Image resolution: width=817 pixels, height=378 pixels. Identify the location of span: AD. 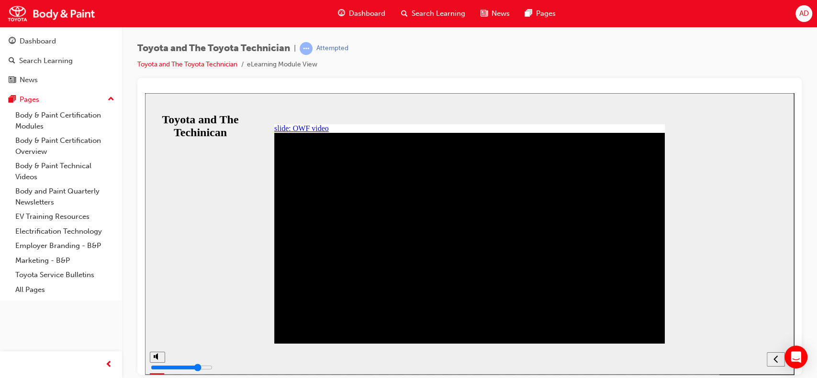
(803, 13).